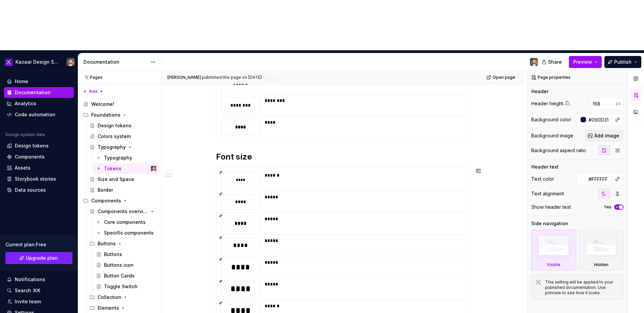 The width and height of the screenshot is (644, 313). What do you see at coordinates (123, 126) in the screenshot?
I see `a: Design tokens` at bounding box center [123, 126].